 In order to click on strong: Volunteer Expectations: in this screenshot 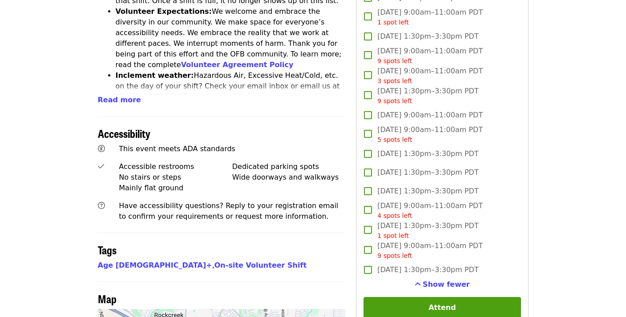, I will do `click(164, 11)`.